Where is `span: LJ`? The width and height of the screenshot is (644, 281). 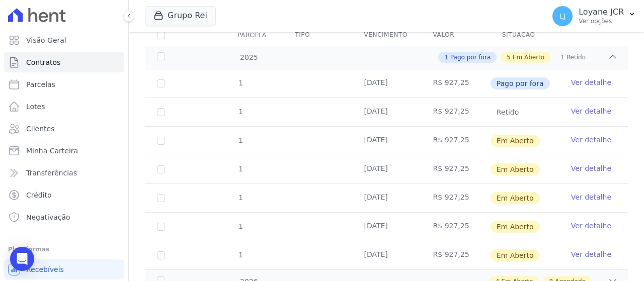
span: LJ is located at coordinates (563, 16).